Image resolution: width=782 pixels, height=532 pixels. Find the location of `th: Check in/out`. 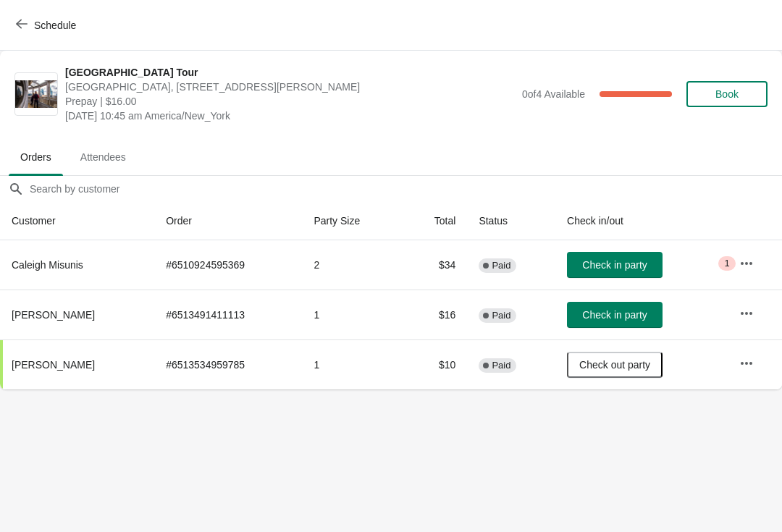

th: Check in/out is located at coordinates (641, 221).